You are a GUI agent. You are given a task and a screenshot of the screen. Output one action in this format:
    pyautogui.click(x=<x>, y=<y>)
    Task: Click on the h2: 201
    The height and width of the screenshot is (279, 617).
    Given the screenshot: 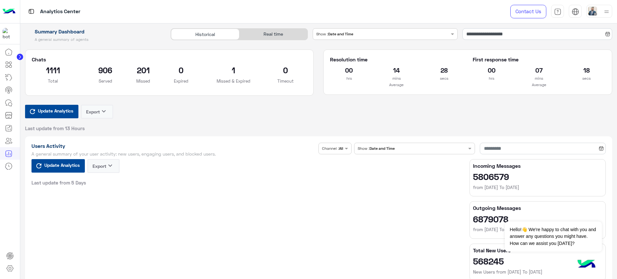 What is the action you would take?
    pyautogui.click(x=143, y=70)
    